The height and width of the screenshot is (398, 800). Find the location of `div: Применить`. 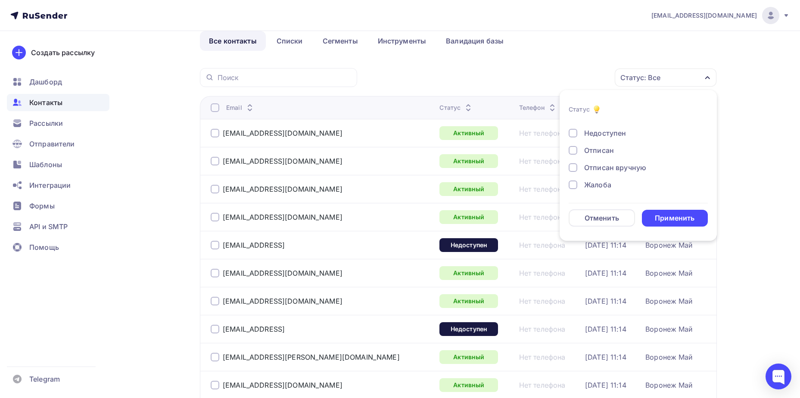

div: Применить is located at coordinates (675, 218).